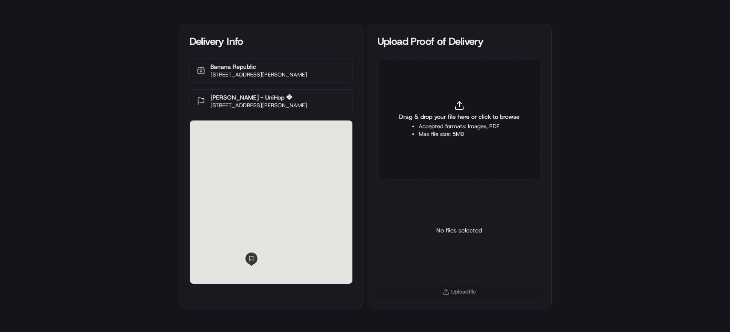  Describe the element at coordinates (271, 41) in the screenshot. I see `div: Delivery Info` at that location.